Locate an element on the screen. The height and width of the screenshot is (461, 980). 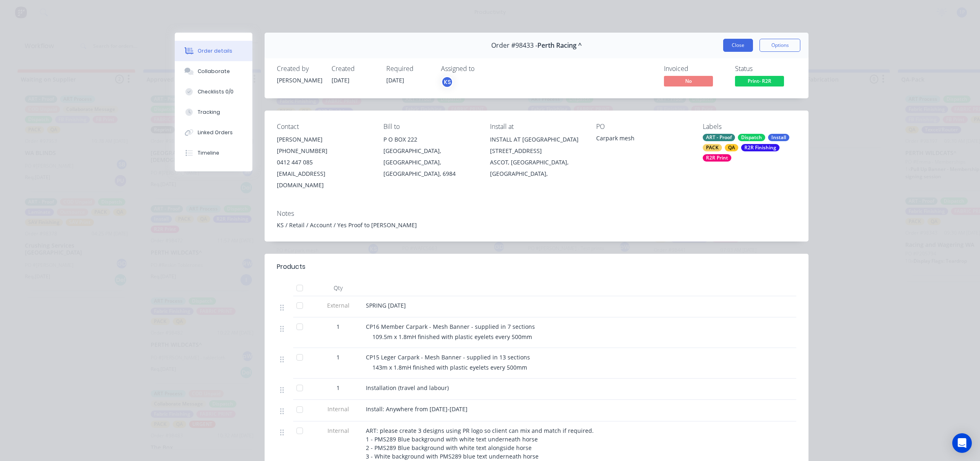
div: Tracking is located at coordinates (209, 112).